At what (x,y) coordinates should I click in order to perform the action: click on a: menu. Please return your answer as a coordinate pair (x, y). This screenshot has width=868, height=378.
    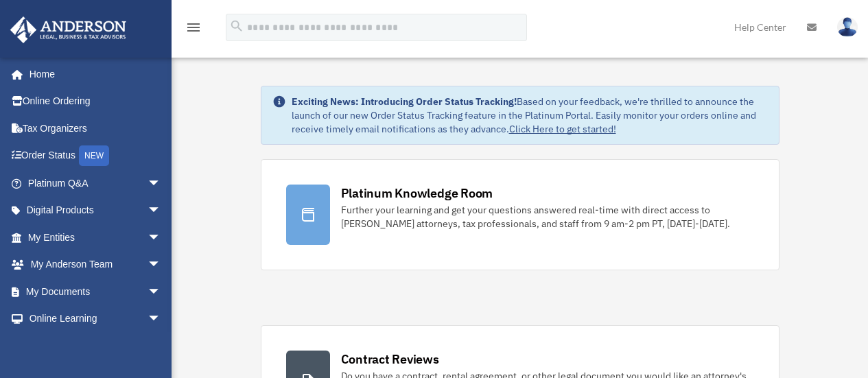
    Looking at the image, I should click on (194, 30).